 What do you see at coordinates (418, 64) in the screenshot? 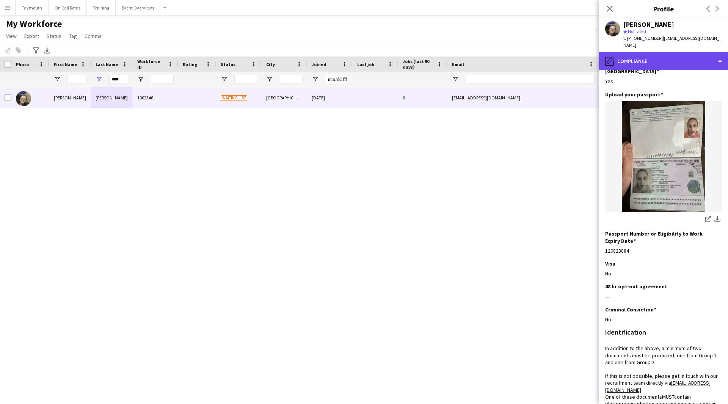
I see `span: Jobs (last 90 days)` at bounding box center [418, 64].